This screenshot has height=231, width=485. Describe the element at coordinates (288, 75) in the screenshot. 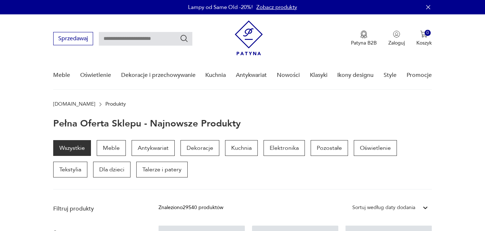

I see `a: Nowości` at that location.